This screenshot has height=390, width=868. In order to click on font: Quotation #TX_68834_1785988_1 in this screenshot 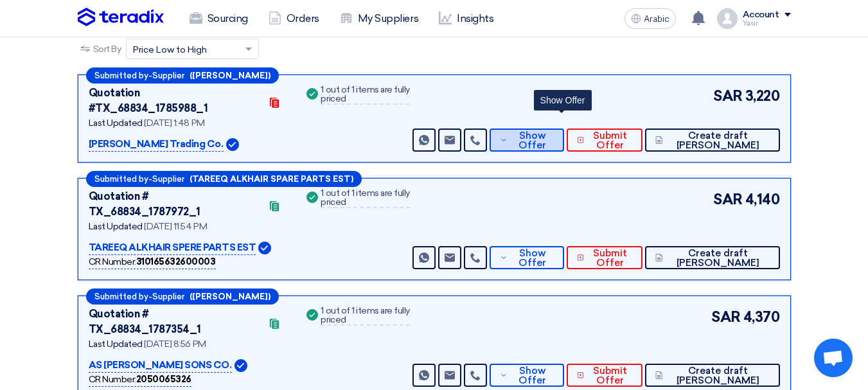, I will do `click(148, 101)`.